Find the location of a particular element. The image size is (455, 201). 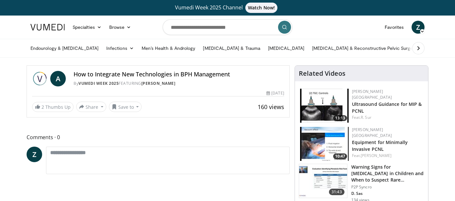

a: Equipment for Minimally Invasive PCNL is located at coordinates (380, 146).